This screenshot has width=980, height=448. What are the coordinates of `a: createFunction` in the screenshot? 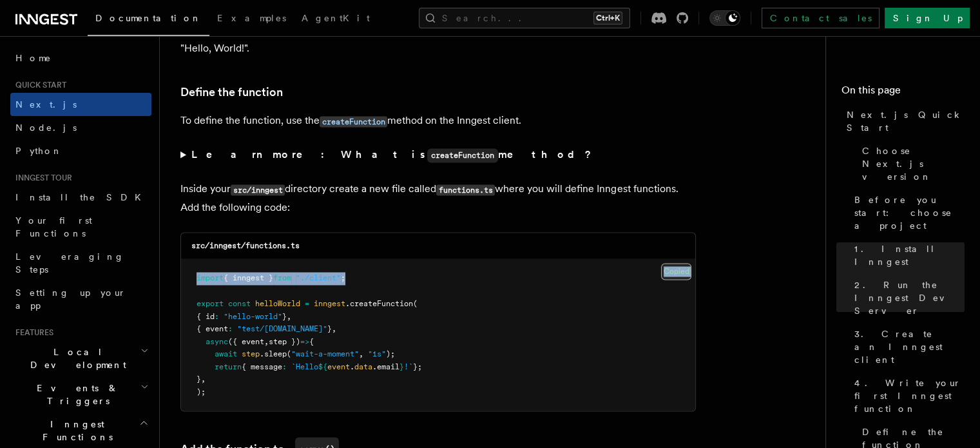 It's located at (353, 120).